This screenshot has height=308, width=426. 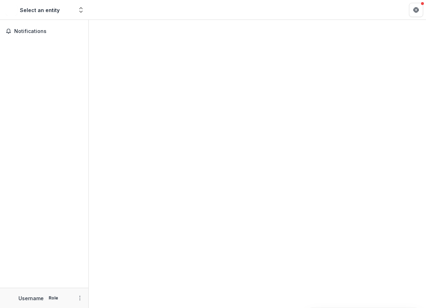 I want to click on button: More, so click(x=80, y=298).